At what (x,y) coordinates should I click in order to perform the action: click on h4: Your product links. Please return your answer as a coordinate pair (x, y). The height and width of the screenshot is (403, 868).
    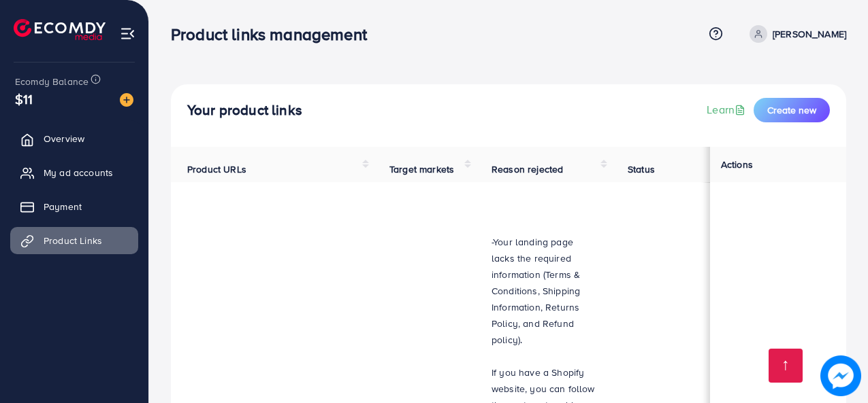
    Looking at the image, I should click on (245, 110).